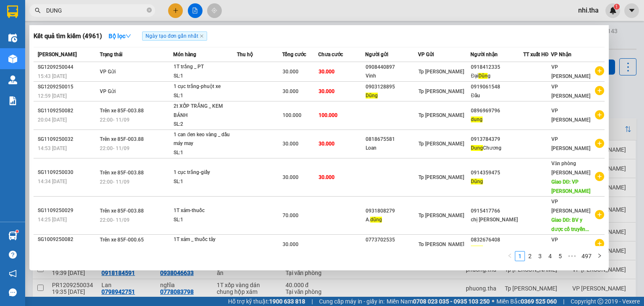  Describe the element at coordinates (476, 120) in the screenshot. I see `span: dung` at that location.